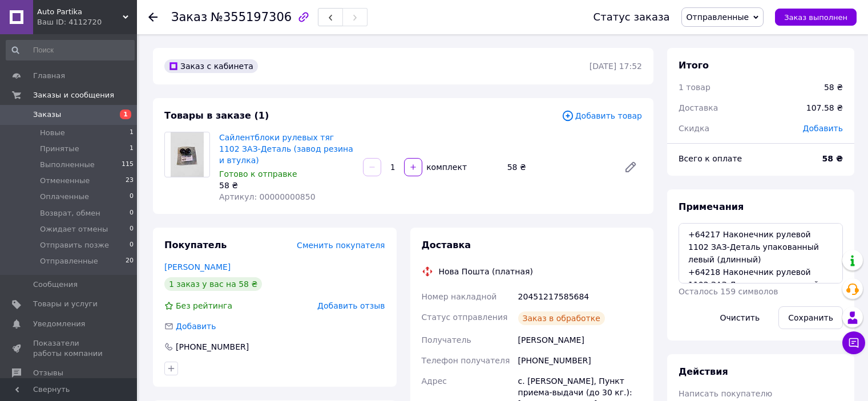 Image resolution: width=868 pixels, height=401 pixels. I want to click on a: Редактировать, so click(630, 167).